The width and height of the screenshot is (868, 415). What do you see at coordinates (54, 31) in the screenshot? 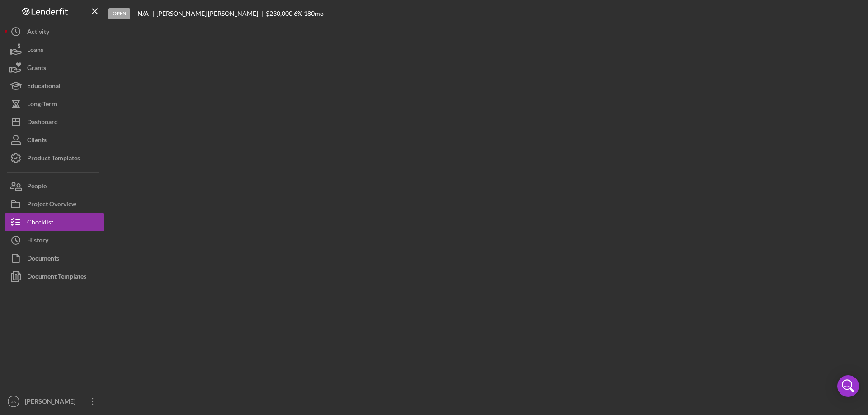
I see `button: Activity` at bounding box center [54, 31].